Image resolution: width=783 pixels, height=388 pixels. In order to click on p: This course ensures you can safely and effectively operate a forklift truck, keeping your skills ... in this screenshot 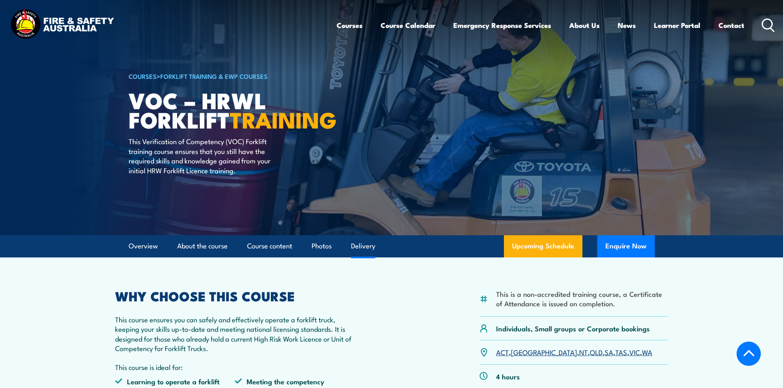, I will do `click(235, 334)`.